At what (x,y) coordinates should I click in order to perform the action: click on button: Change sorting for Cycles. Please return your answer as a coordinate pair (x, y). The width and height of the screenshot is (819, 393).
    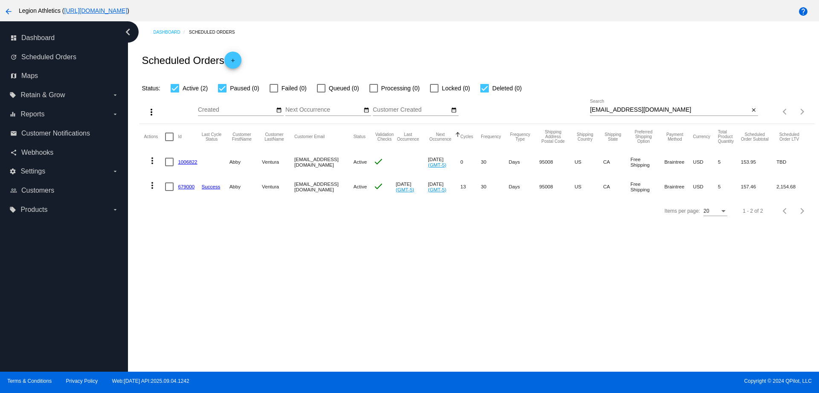
    Looking at the image, I should click on (466, 137).